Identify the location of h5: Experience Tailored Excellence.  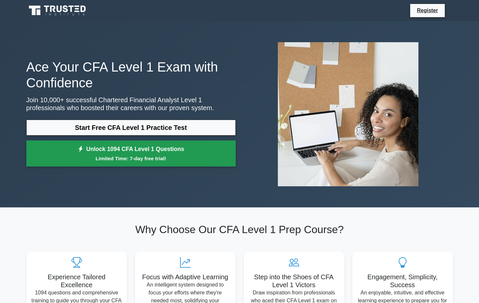
(77, 281).